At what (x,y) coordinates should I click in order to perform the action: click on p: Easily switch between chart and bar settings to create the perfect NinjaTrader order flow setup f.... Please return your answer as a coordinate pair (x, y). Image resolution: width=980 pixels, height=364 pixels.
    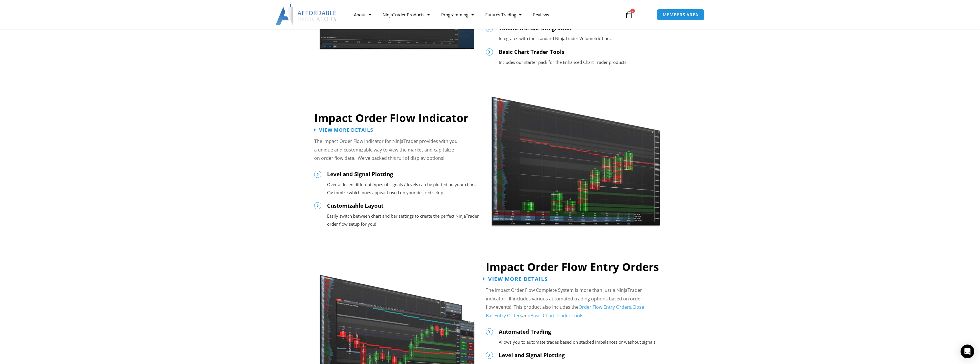
    Looking at the image, I should click on (403, 220).